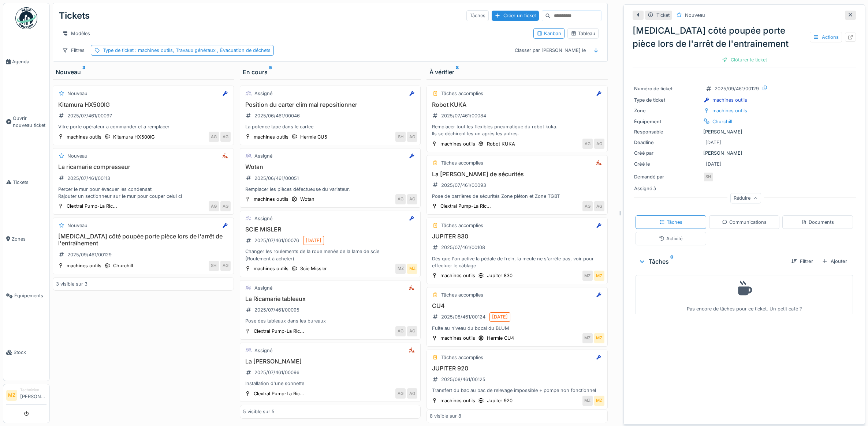  Describe the element at coordinates (277, 372) in the screenshot. I see `div: 2025/07/461/00096` at that location.